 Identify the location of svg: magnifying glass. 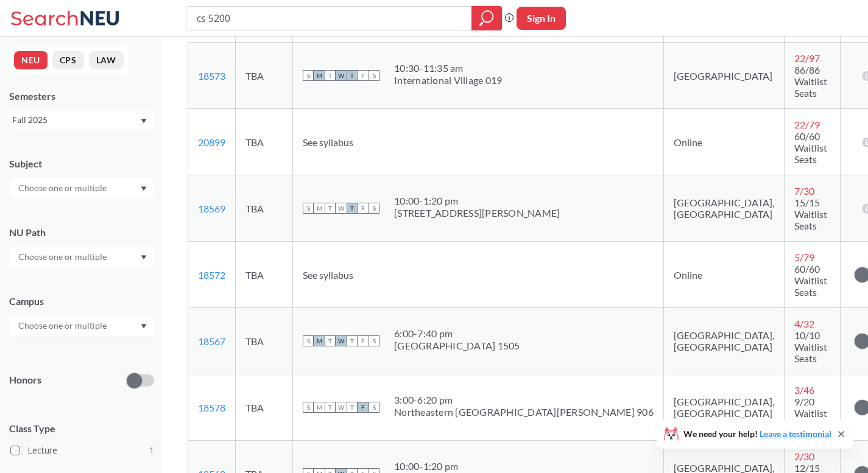
(486, 18).